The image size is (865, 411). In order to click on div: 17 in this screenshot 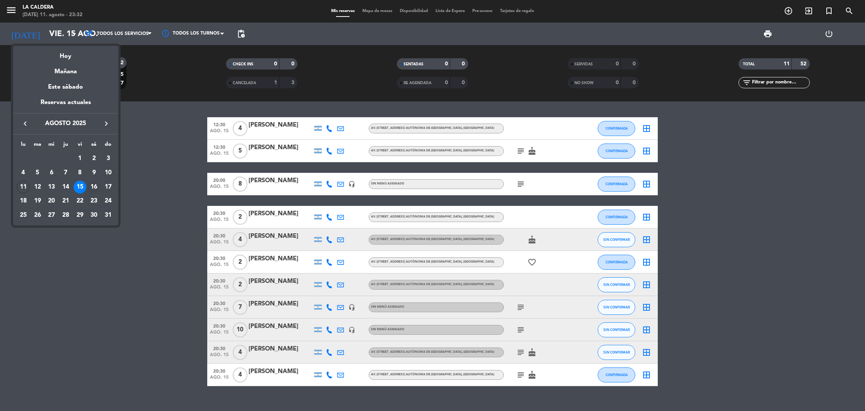, I will do `click(108, 187)`.